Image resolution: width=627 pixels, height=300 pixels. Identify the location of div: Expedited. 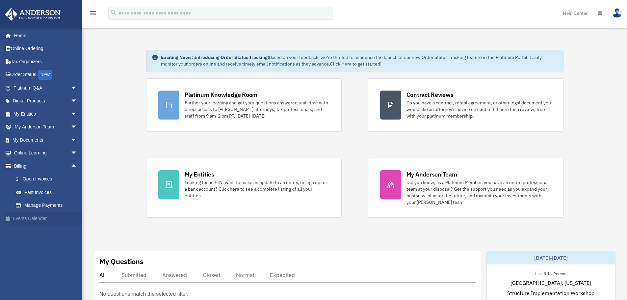
(283, 275).